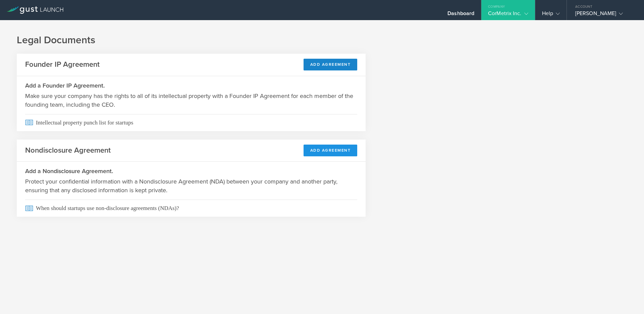  Describe the element at coordinates (191, 171) in the screenshot. I see `h3: Add a Nondisclosure Agreement.` at that location.